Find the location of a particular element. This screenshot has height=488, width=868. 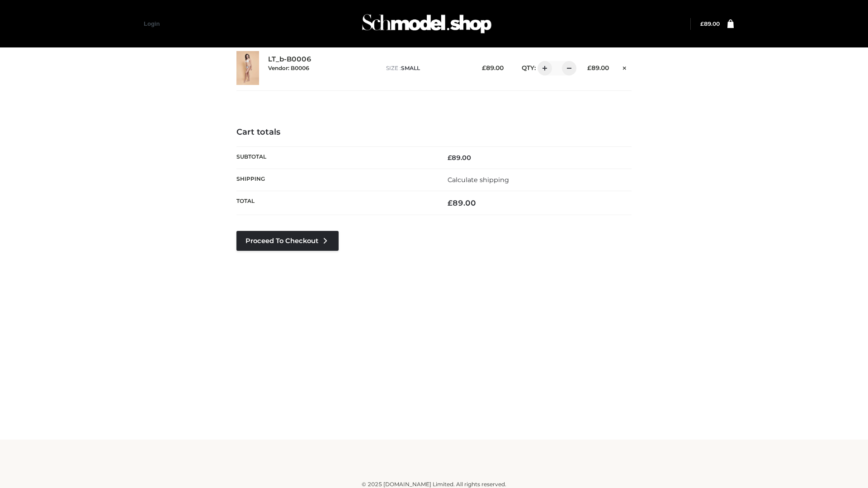

th: Total is located at coordinates (335, 203).